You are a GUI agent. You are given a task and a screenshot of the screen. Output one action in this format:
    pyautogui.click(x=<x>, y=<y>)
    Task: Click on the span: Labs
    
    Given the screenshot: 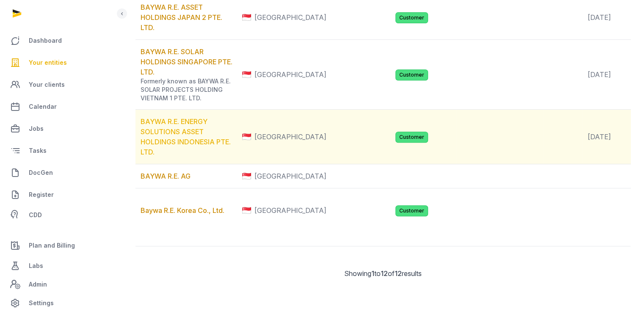 What is the action you would take?
    pyautogui.click(x=36, y=266)
    